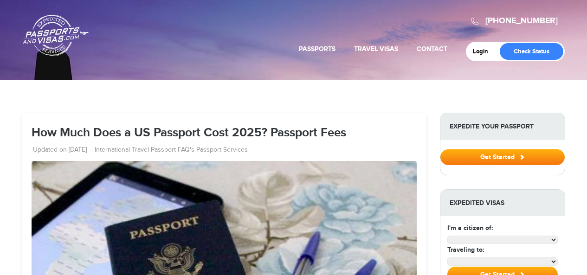 Image resolution: width=587 pixels, height=275 pixels. I want to click on a: Check Status, so click(532, 52).